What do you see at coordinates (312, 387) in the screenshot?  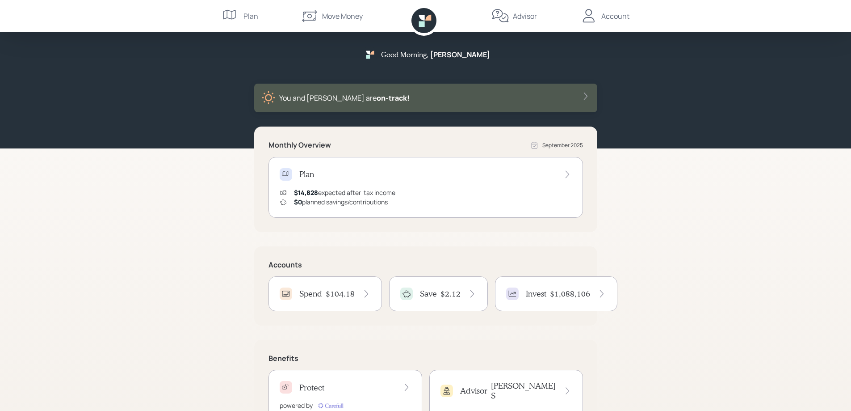 I see `h4: Protect` at bounding box center [312, 387].